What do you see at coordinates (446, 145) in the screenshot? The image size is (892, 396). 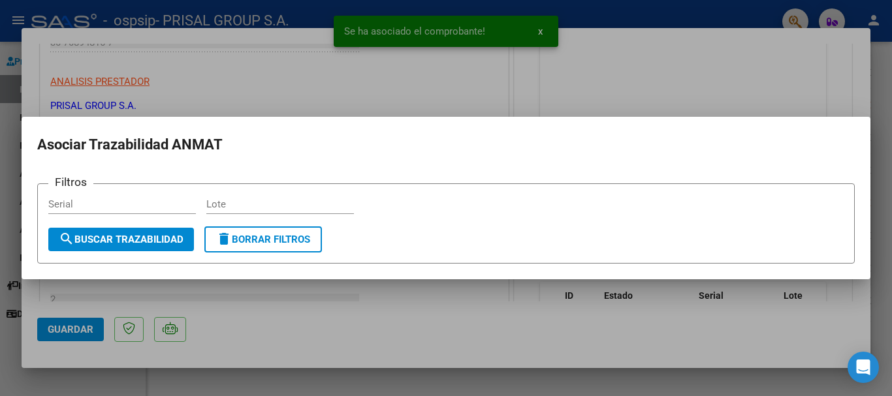 I see `h2: Asociar Trazabilidad ANMAT` at bounding box center [446, 145].